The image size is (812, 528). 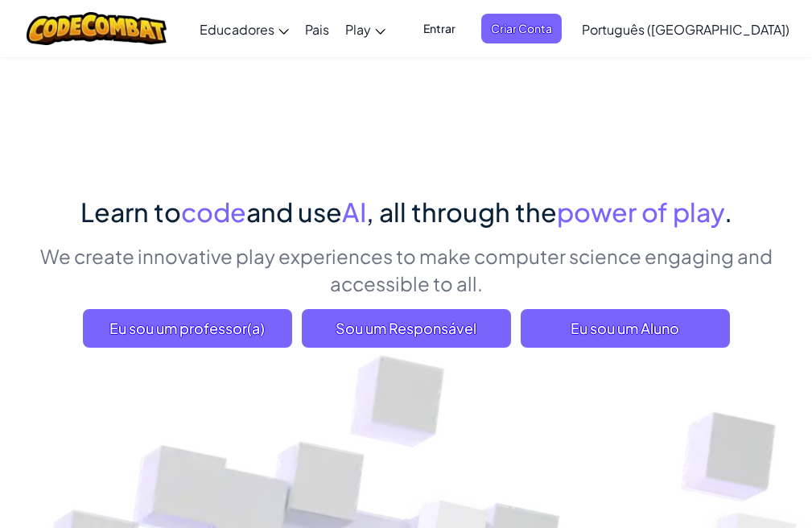 What do you see at coordinates (244, 29) in the screenshot?
I see `a: Educadores` at bounding box center [244, 29].